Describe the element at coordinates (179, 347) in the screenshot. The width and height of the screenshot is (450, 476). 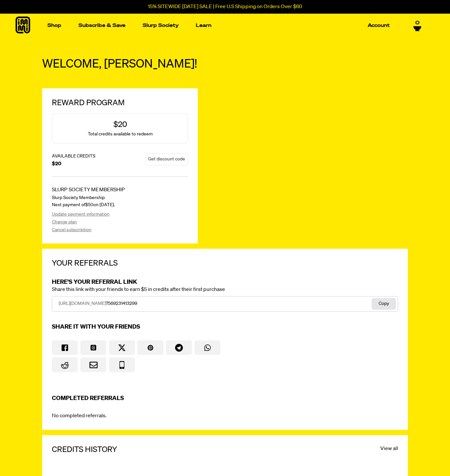
I see `a: Telegram` at that location.